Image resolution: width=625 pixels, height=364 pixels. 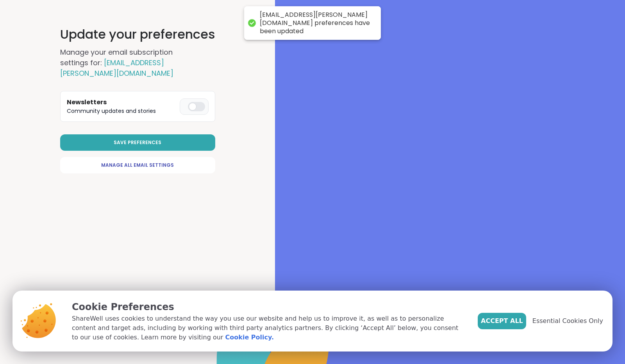 What do you see at coordinates (137, 165) in the screenshot?
I see `a: Manage All Email Settings` at bounding box center [137, 165].